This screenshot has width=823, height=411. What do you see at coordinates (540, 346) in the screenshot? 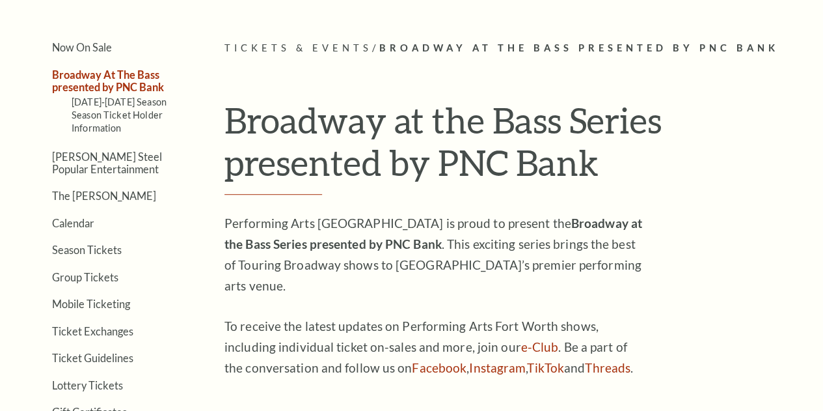
I see `a: e-Club` at bounding box center [540, 346].